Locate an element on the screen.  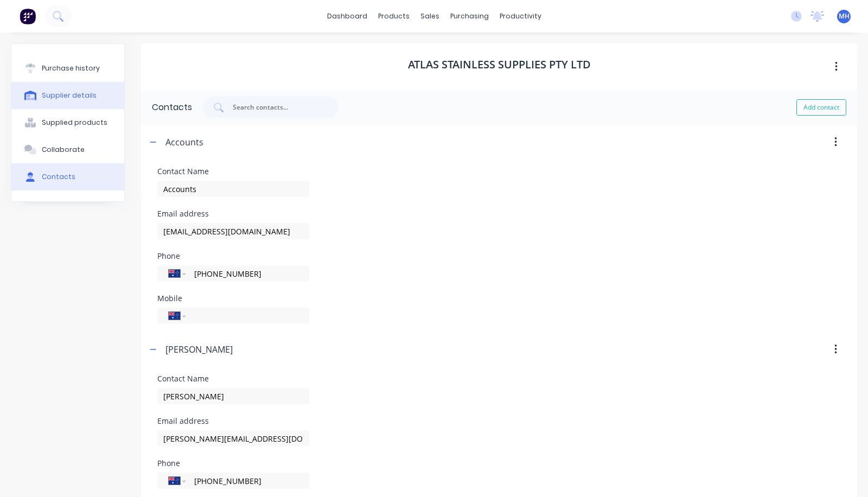
span: MH is located at coordinates (844, 17).